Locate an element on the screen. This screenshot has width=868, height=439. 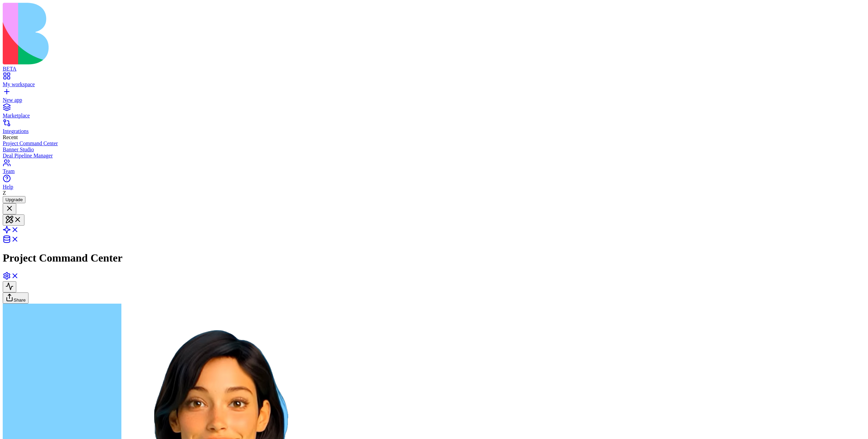
h1: Project Command Center is located at coordinates (434, 258).